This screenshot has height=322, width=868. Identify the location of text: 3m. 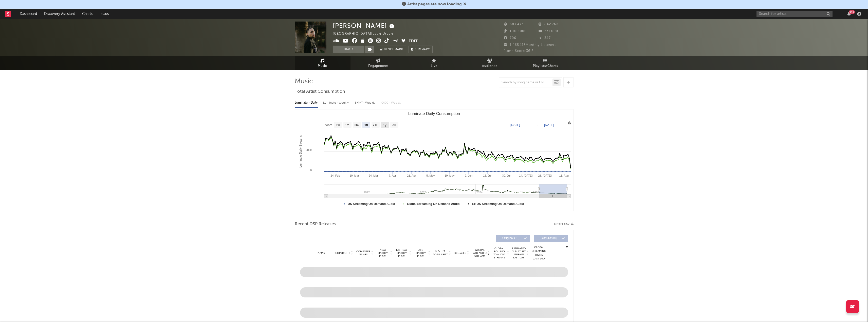
(356, 125).